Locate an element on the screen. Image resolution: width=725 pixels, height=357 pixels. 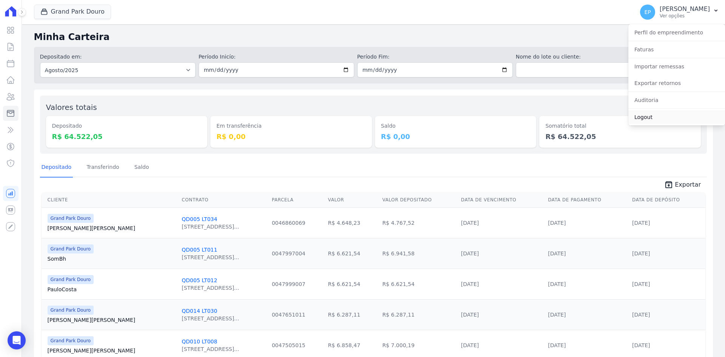
dt: Somatório total is located at coordinates (620, 126).